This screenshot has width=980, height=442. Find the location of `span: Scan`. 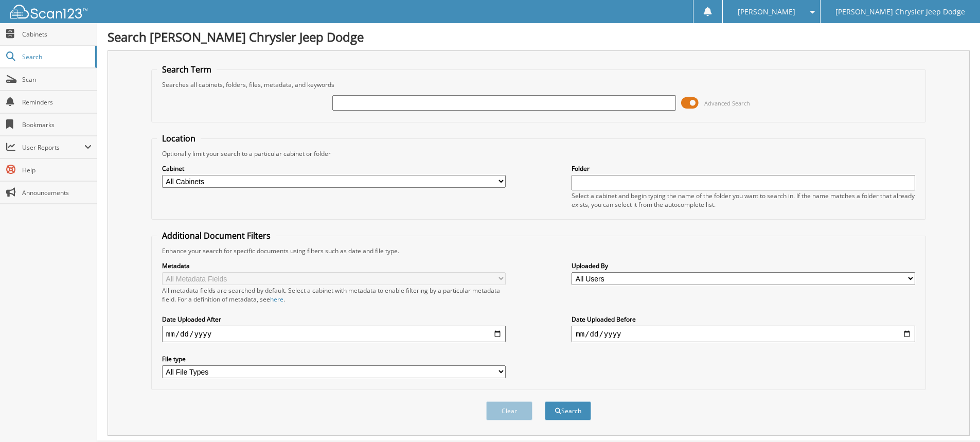

span: Scan is located at coordinates (56, 79).